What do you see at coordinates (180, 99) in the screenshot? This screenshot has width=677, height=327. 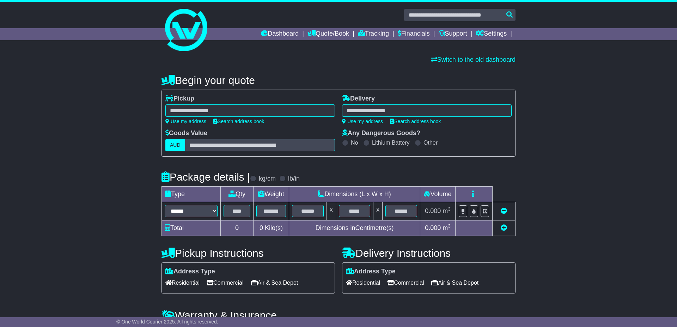 I see `label: Pickup` at bounding box center [180, 99].